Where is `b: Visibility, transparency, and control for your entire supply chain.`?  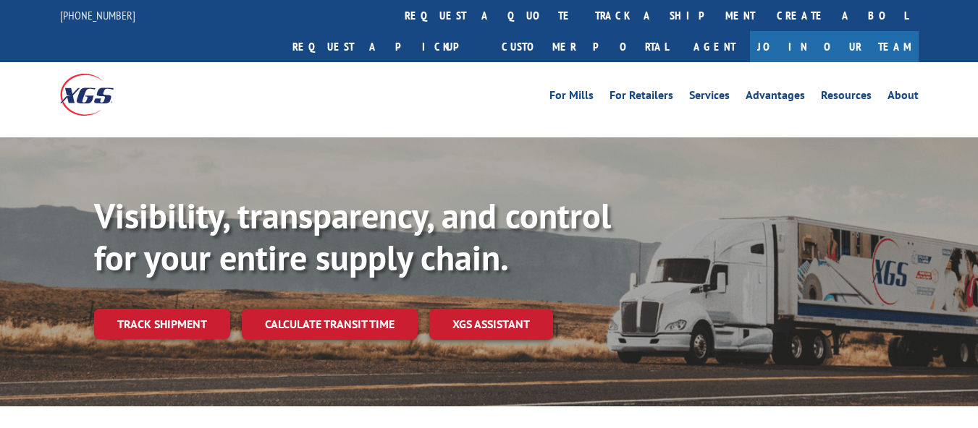
b: Visibility, transparency, and control for your entire supply chain. is located at coordinates (352, 237).